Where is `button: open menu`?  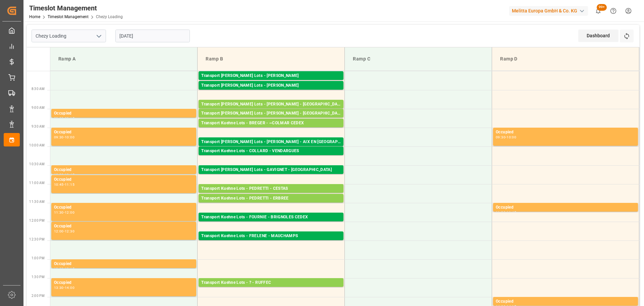 button: open menu is located at coordinates (99, 36).